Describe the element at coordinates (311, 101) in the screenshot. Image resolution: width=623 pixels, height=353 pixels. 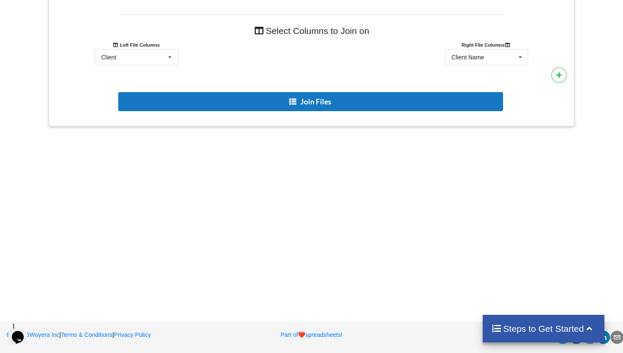
I see `button: Join Files` at that location.